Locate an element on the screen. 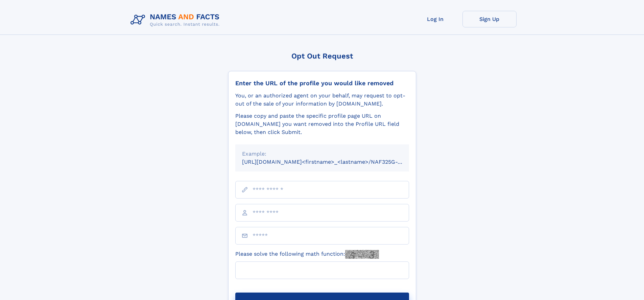 The image size is (644, 300). label: Please solve the following math function: is located at coordinates (307, 254).